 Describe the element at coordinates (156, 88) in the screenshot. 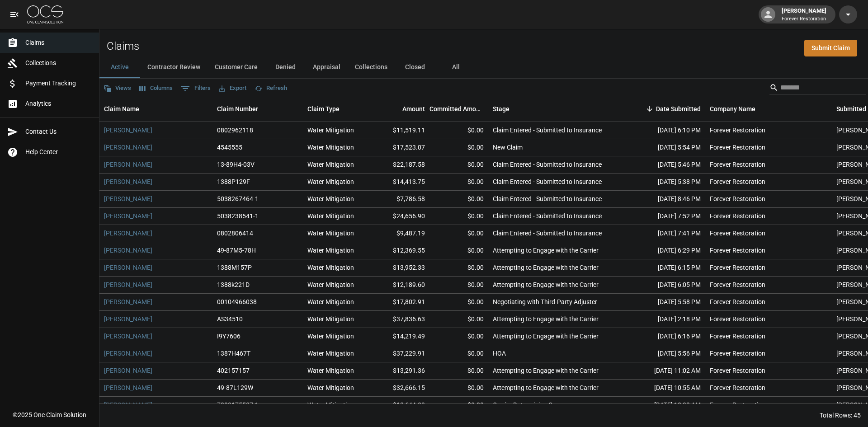

I see `button: Select columns` at that location.